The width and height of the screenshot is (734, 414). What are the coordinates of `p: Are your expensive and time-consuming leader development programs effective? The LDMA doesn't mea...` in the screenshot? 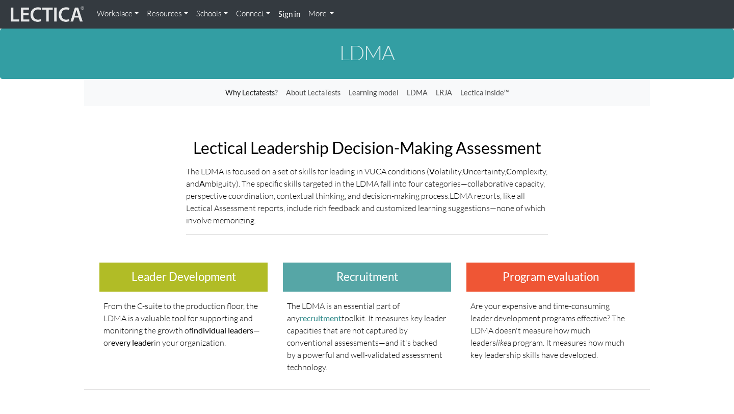 It's located at (551, 330).